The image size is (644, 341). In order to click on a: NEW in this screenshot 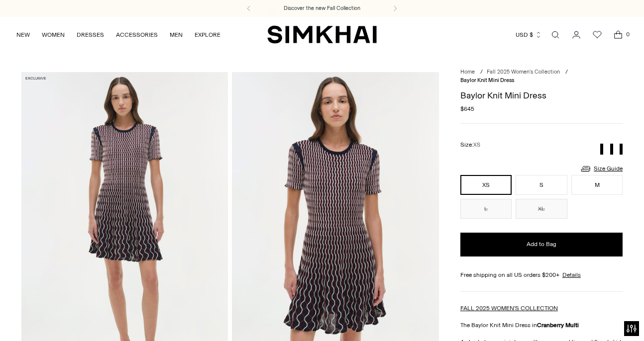, I will do `click(23, 35)`.